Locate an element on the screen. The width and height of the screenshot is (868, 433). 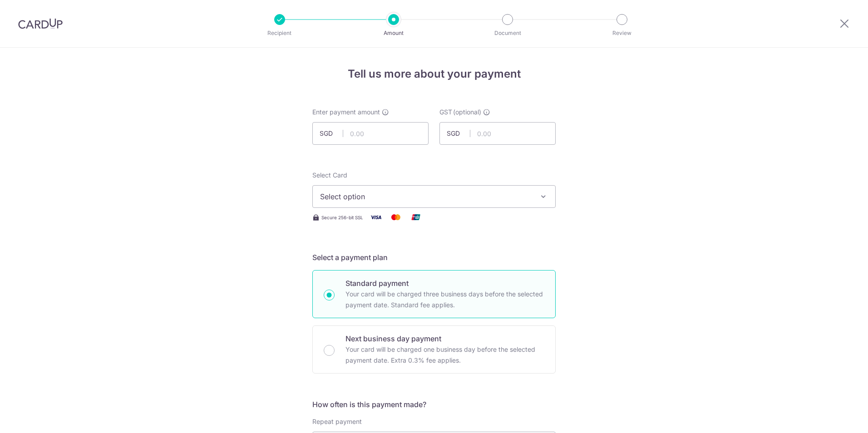
img: CardUp is located at coordinates (41, 24).